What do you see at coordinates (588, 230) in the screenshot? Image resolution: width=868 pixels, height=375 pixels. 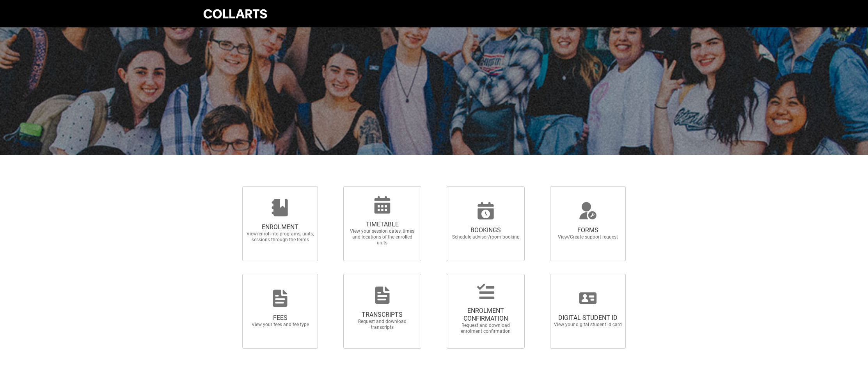 I see `span: FORMS` at bounding box center [588, 230].